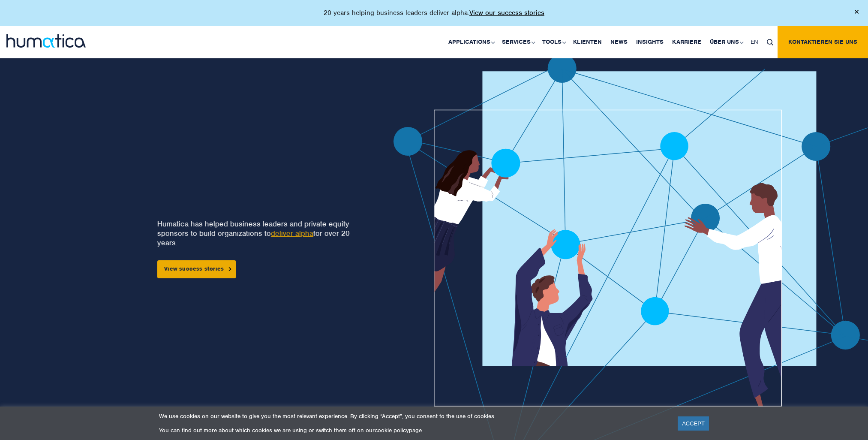 This screenshot has height=440, width=868. What do you see at coordinates (553, 42) in the screenshot?
I see `a: Tools` at bounding box center [553, 42].